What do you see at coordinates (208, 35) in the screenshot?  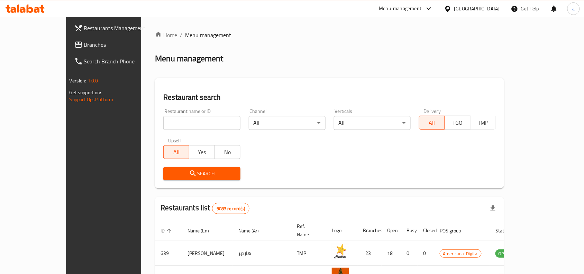 I see `span: Menu management` at bounding box center [208, 35].